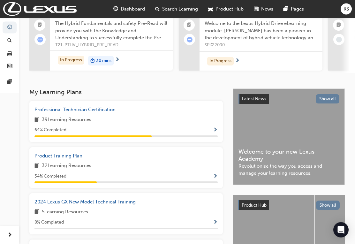  Describe the element at coordinates (65, 213) in the screenshot. I see `span: 5 Learning Resources` at that location.